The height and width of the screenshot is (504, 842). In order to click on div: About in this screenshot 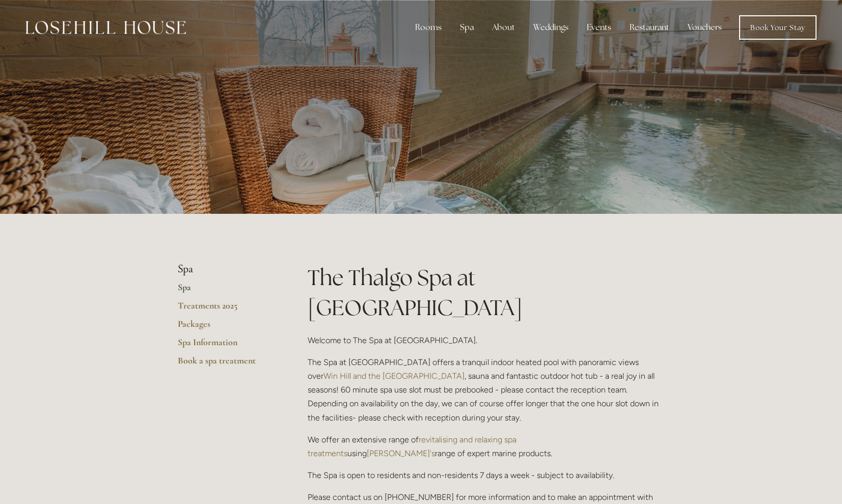, I will do `click(503, 27)`.